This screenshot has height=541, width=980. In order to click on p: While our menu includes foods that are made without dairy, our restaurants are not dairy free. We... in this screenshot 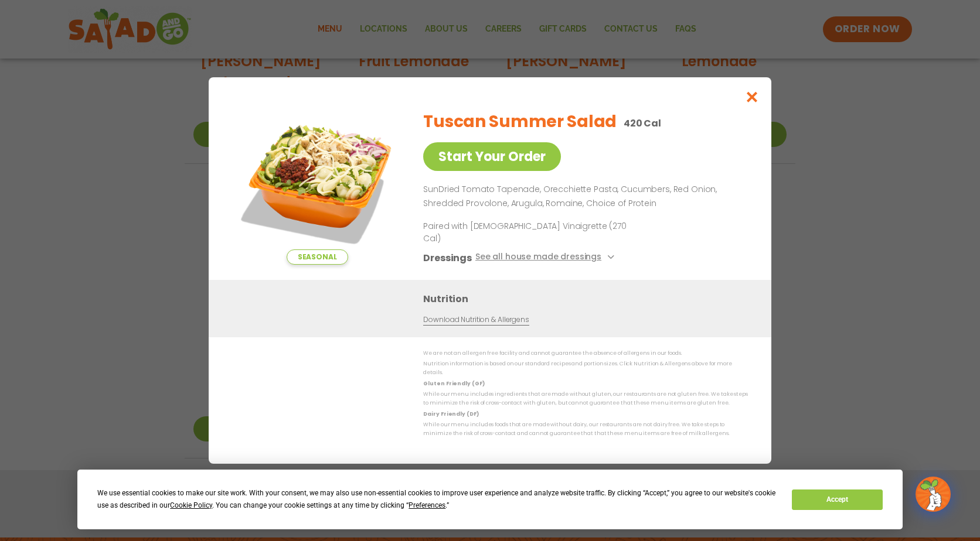, I will do `click(585, 429)`.